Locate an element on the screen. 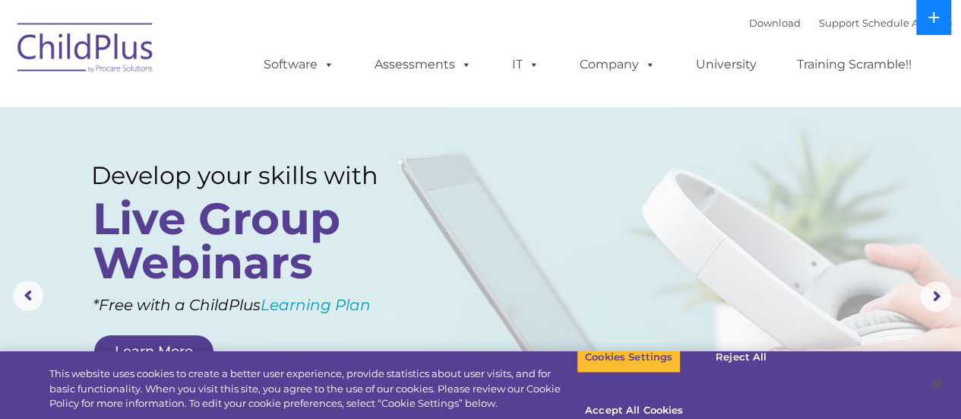 The width and height of the screenshot is (961, 419). button: Reject All is located at coordinates (741, 357).